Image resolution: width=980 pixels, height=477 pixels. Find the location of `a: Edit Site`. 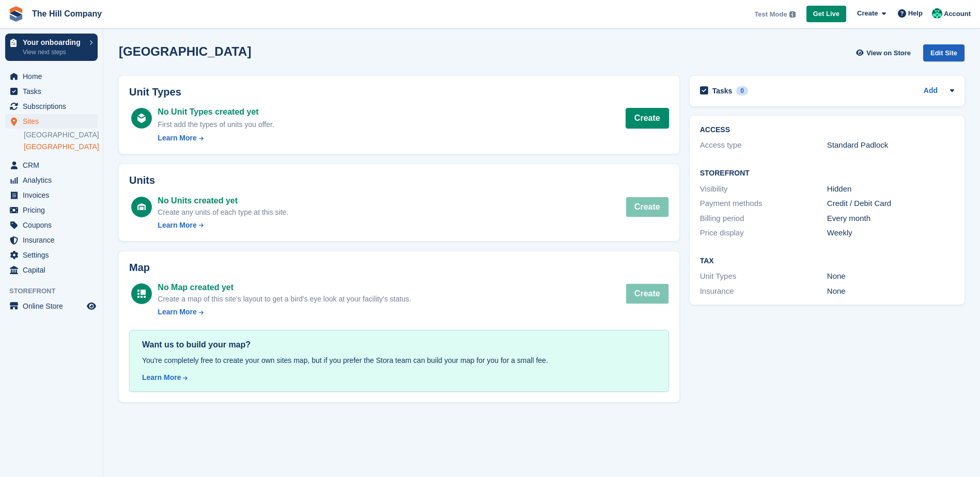

a: Edit Site is located at coordinates (944, 55).